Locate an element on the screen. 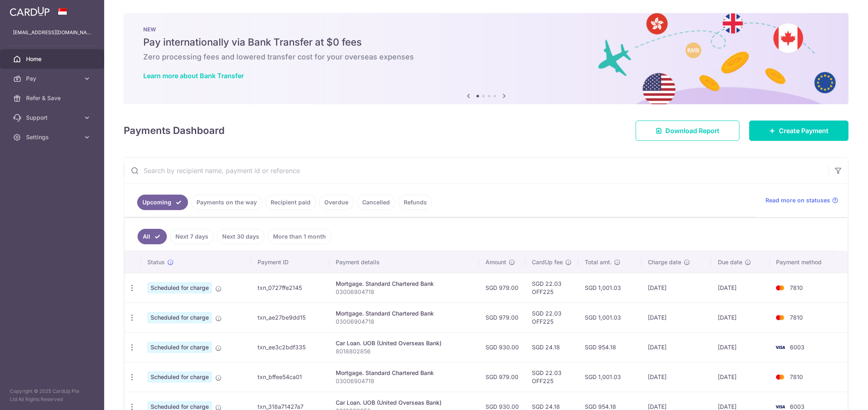 This screenshot has height=410, width=868. th: Payment details is located at coordinates (404, 262).